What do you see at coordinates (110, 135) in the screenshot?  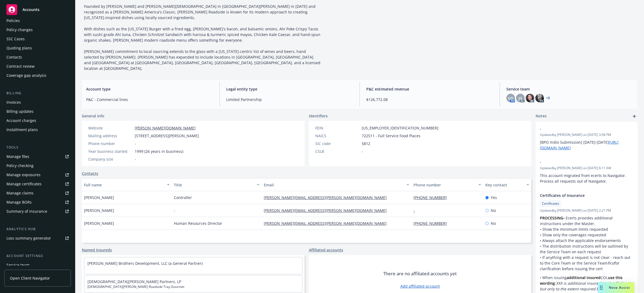 I see `div: Mailing address` at bounding box center [110, 135].